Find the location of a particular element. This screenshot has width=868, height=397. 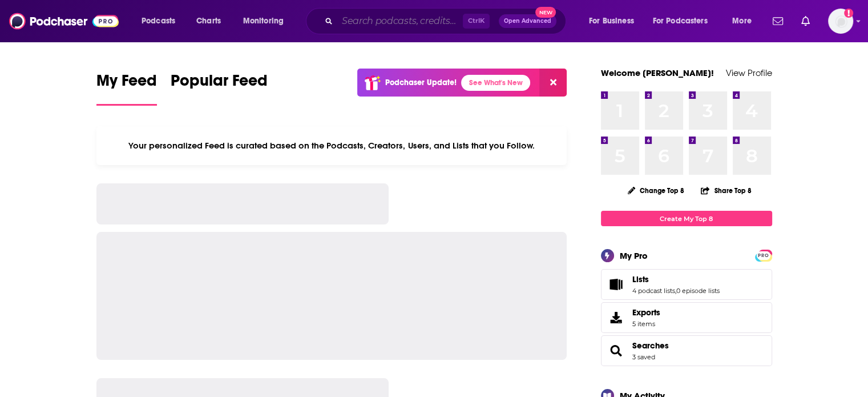

a: Charts is located at coordinates (209, 21).